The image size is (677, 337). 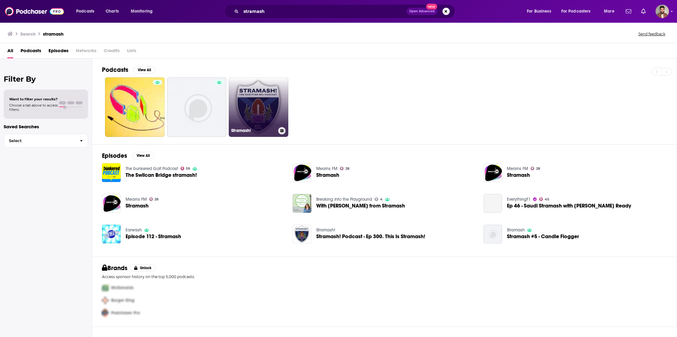 What do you see at coordinates (326, 230) in the screenshot?
I see `a: Stramash!` at bounding box center [326, 230].